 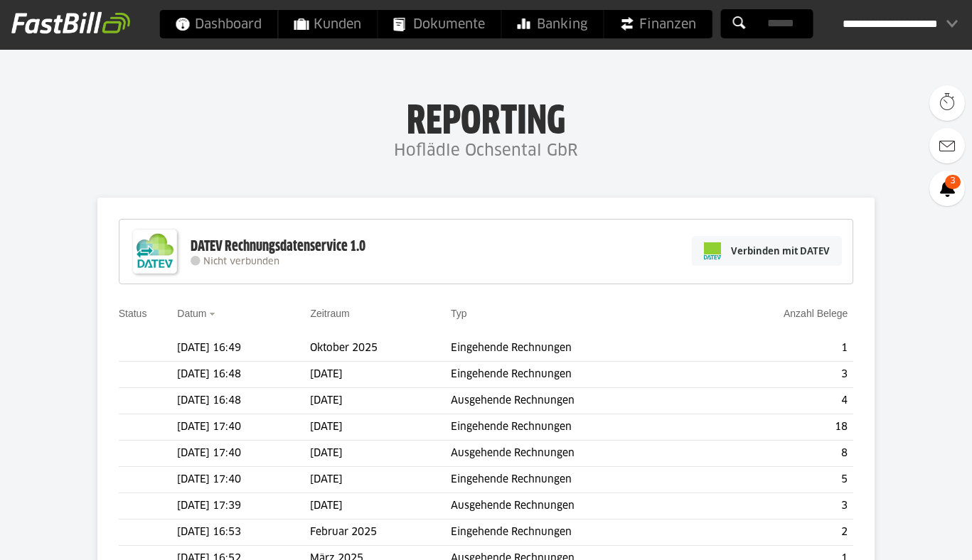 What do you see at coordinates (155, 252) in the screenshot?
I see `img: DATEV-Datenservice Logo` at bounding box center [155, 252].